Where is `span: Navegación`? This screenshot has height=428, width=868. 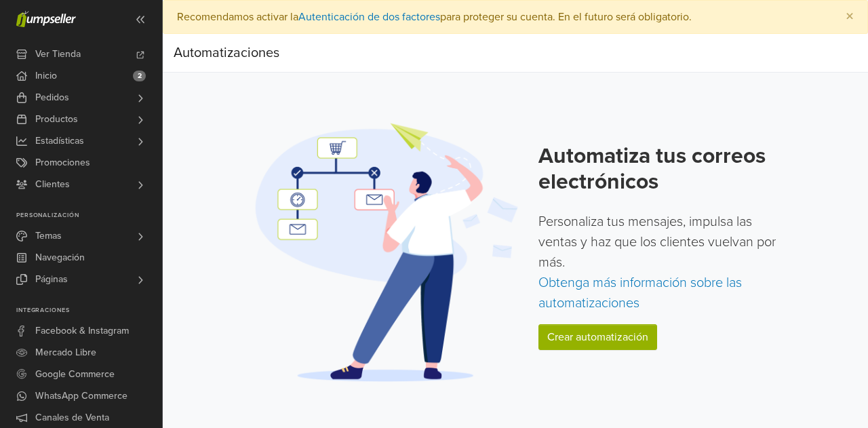 span: Navegación is located at coordinates (60, 258).